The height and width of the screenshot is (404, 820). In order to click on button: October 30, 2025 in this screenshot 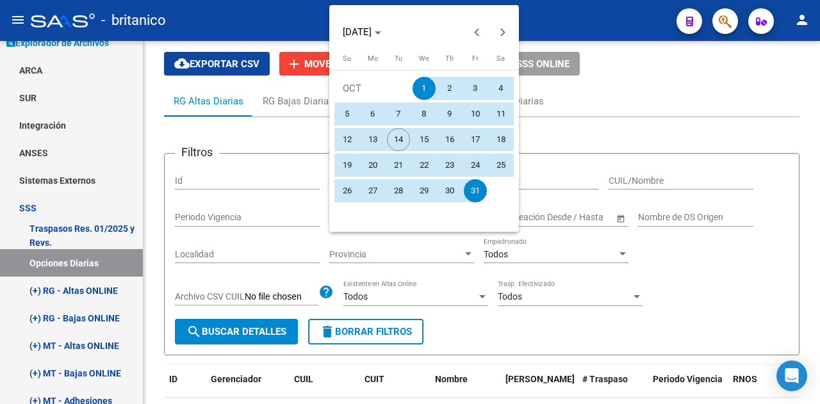, I will do `click(449, 191)`.